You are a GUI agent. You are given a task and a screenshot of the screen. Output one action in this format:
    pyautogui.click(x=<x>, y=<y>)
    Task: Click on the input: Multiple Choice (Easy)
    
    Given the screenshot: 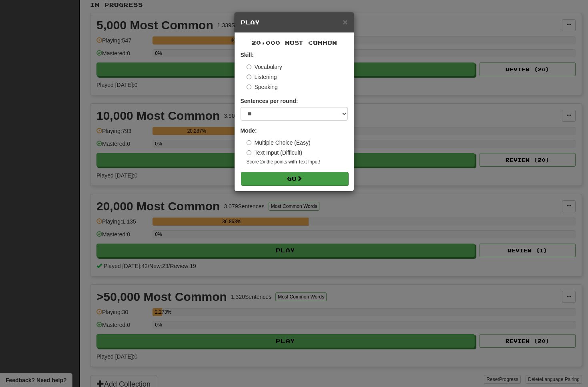 What is the action you would take?
    pyautogui.click(x=249, y=142)
    